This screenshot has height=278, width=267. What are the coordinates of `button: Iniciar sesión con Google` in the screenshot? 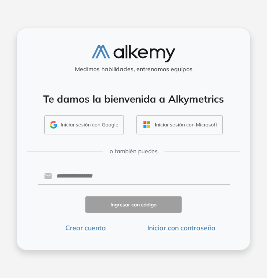 It's located at (84, 125).